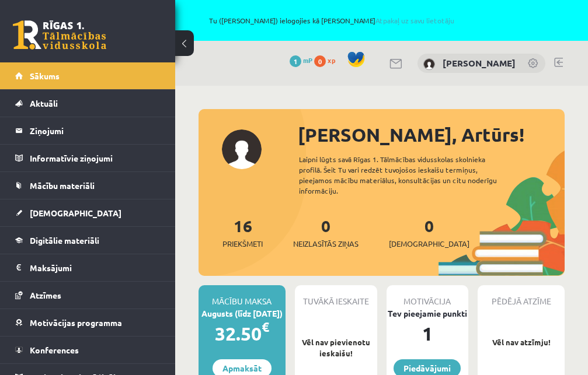  I want to click on a: 16Priekšmeti, so click(243, 232).